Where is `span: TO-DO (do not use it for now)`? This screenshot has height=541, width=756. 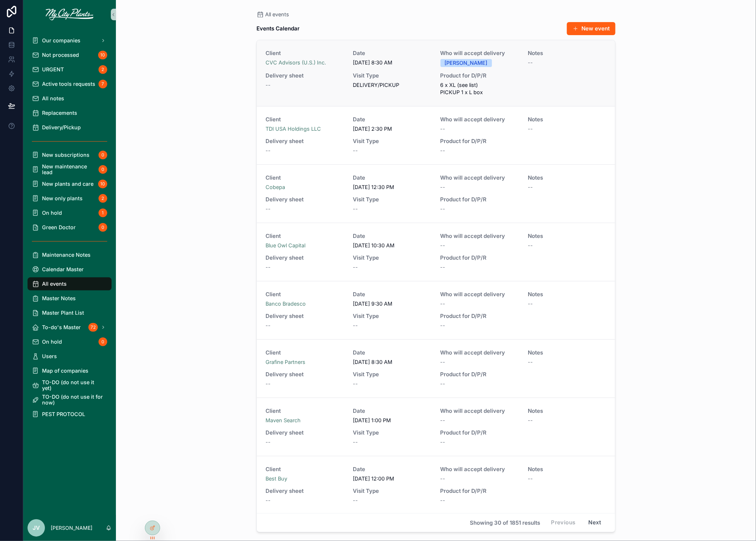
span: TO-DO (do not use it for now) is located at coordinates (73, 400).